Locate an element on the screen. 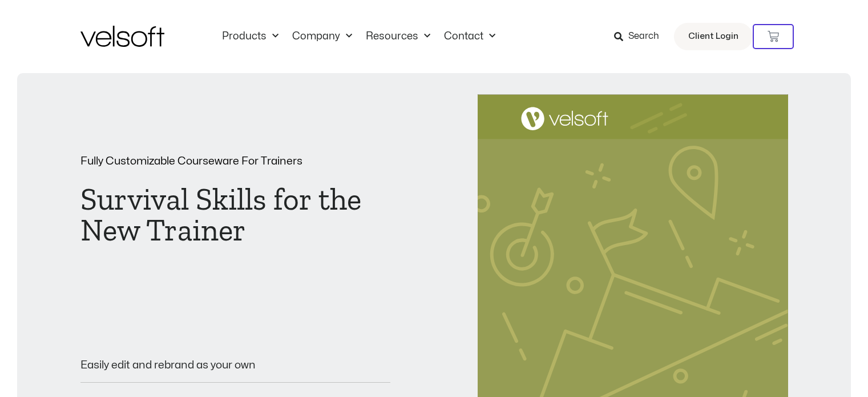 The image size is (868, 397). a: Client Login is located at coordinates (713, 36).